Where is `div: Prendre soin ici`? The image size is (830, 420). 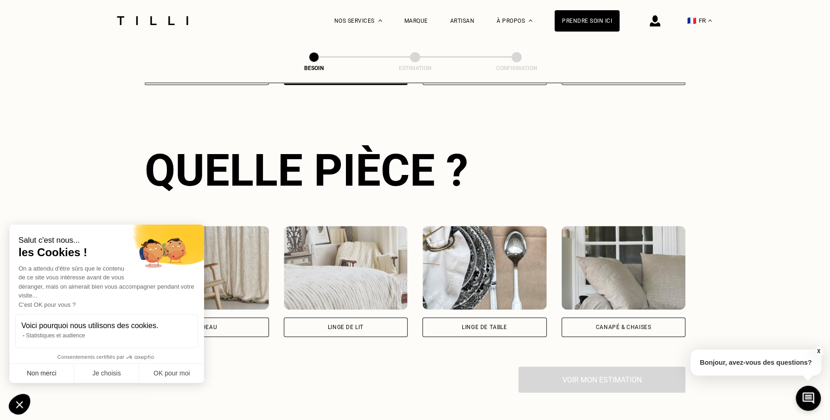 div: Prendre soin ici is located at coordinates (587, 21).